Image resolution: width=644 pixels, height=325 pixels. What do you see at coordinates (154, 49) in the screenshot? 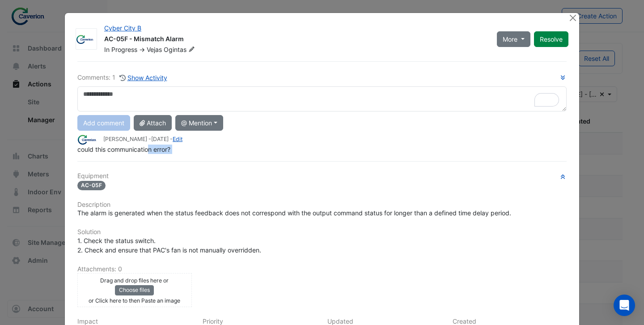
I see `span: Vejas` at bounding box center [154, 49].